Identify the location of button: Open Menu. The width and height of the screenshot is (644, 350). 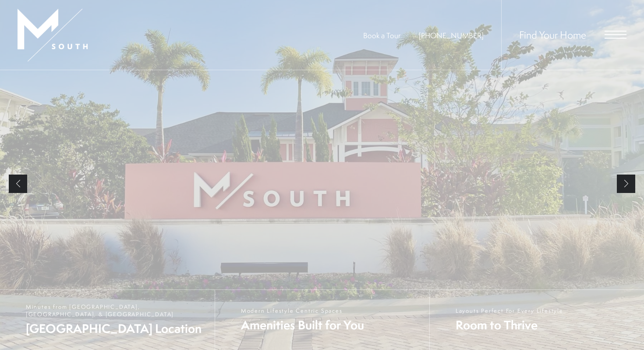
(616, 35).